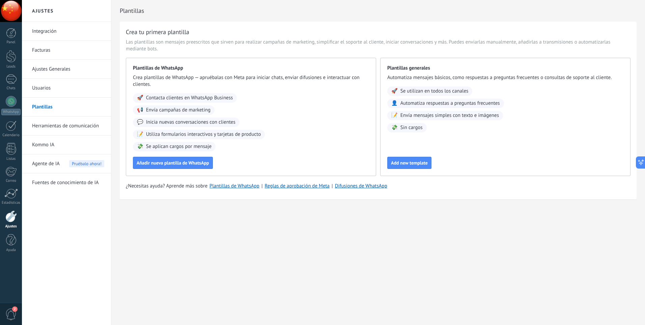 This screenshot has height=325, width=645. I want to click on div: WhatsApp, so click(11, 112).